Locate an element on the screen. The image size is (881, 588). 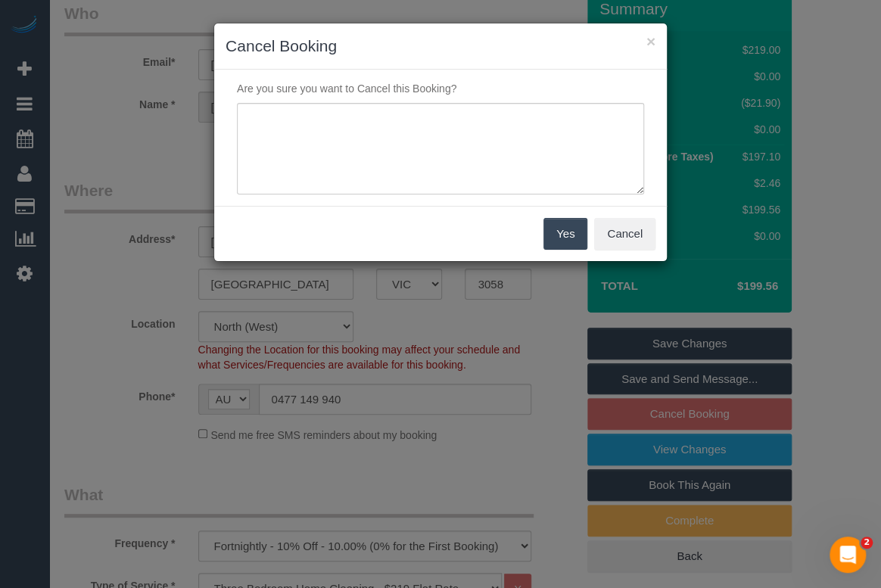
span: 2 is located at coordinates (867, 543).